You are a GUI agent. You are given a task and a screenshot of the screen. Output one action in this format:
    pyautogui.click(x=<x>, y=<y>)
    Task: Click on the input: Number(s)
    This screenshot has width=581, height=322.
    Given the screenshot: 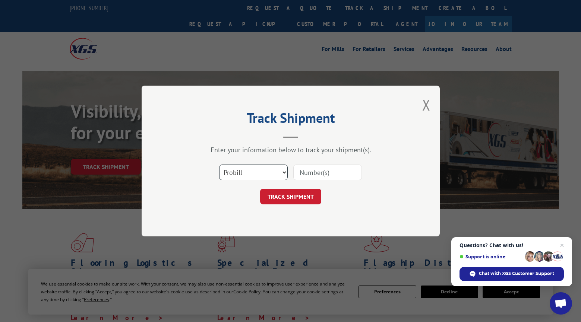 What is the action you would take?
    pyautogui.click(x=328, y=173)
    